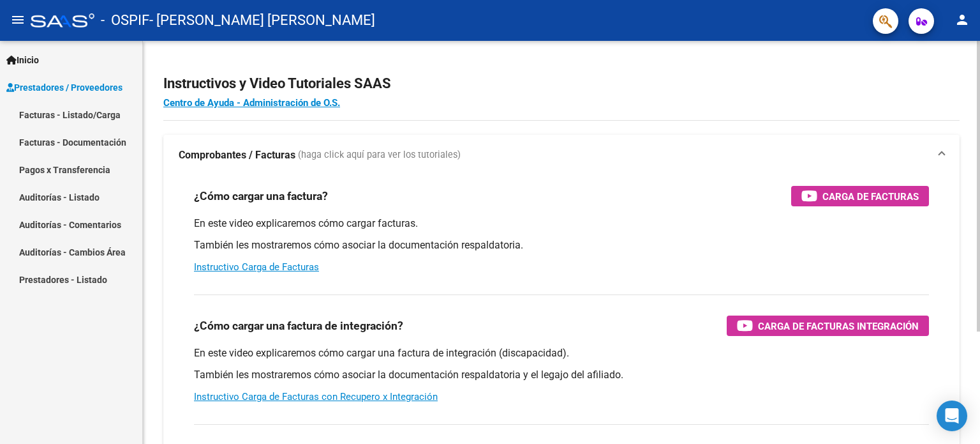 This screenshot has height=444, width=980. Describe the element at coordinates (828, 325) in the screenshot. I see `button: Carga de Facturas Integración` at that location.